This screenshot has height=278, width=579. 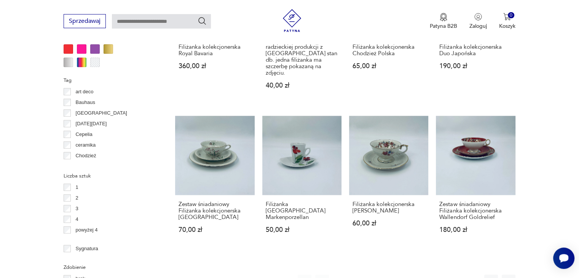 What do you see at coordinates (86, 156) in the screenshot?
I see `p: Chodzież` at bounding box center [86, 156].